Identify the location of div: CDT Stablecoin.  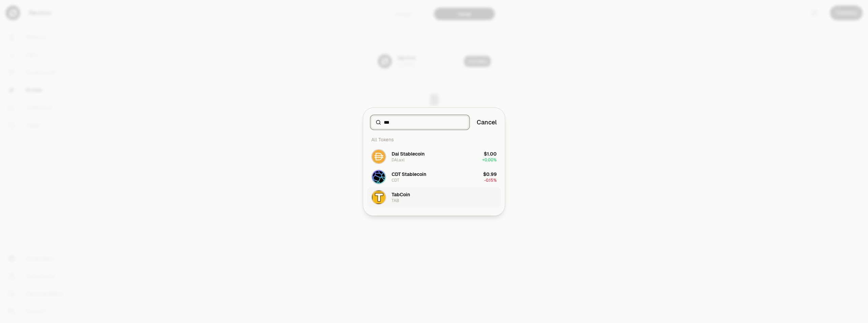
(409, 174).